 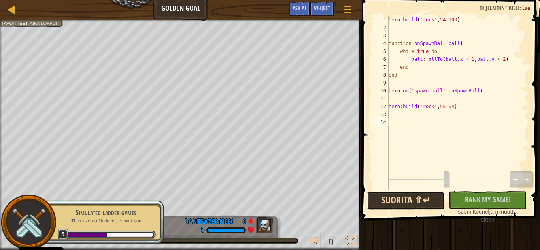 I want to click on span: Lua, so click(x=526, y=8).